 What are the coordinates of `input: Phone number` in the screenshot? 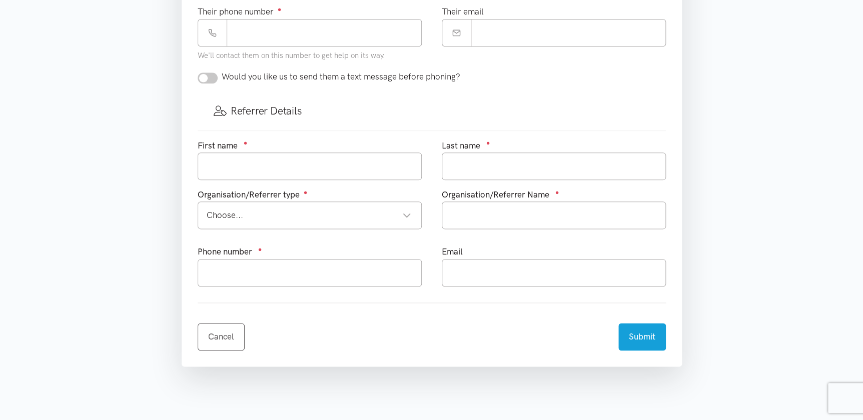 It's located at (324, 33).